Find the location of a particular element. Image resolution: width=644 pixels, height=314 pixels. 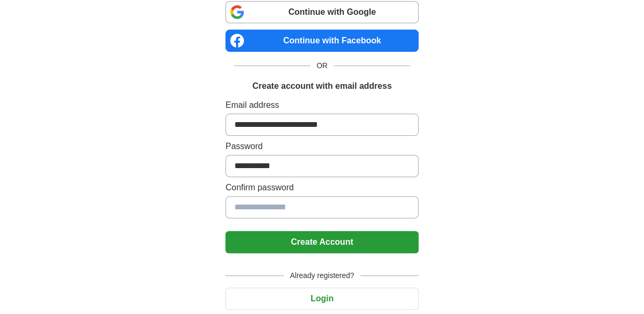

span: OR is located at coordinates (321, 65).